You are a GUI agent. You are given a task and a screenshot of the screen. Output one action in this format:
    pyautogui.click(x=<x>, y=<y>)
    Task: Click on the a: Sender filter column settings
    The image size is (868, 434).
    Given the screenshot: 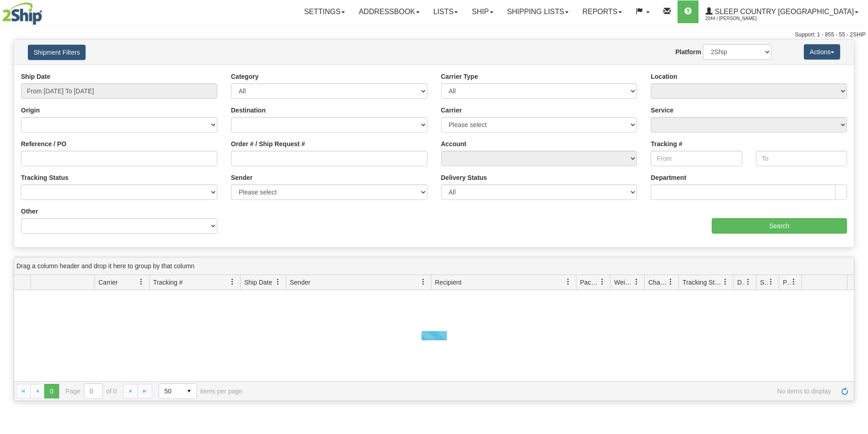 What is the action you would take?
    pyautogui.click(x=423, y=282)
    